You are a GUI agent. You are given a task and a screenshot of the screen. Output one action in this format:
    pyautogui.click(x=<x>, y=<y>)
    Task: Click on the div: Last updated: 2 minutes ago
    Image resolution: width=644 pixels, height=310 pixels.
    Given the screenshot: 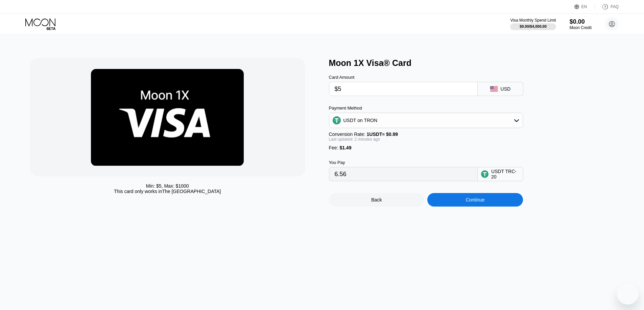 What is the action you would take?
    pyautogui.click(x=426, y=139)
    